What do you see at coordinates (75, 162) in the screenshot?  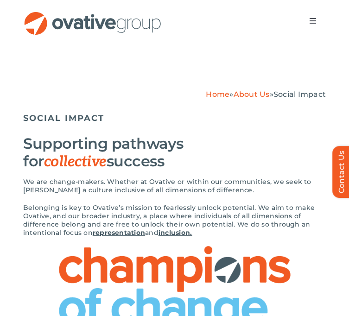 I see `span: collective` at bounding box center [75, 162].